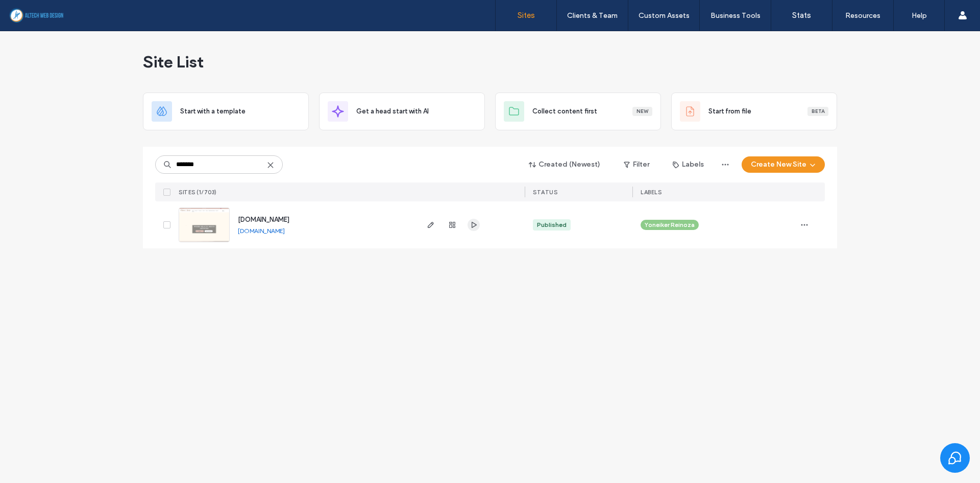 This screenshot has height=483, width=980. Describe the element at coordinates (173, 62) in the screenshot. I see `span: Site List` at that location.